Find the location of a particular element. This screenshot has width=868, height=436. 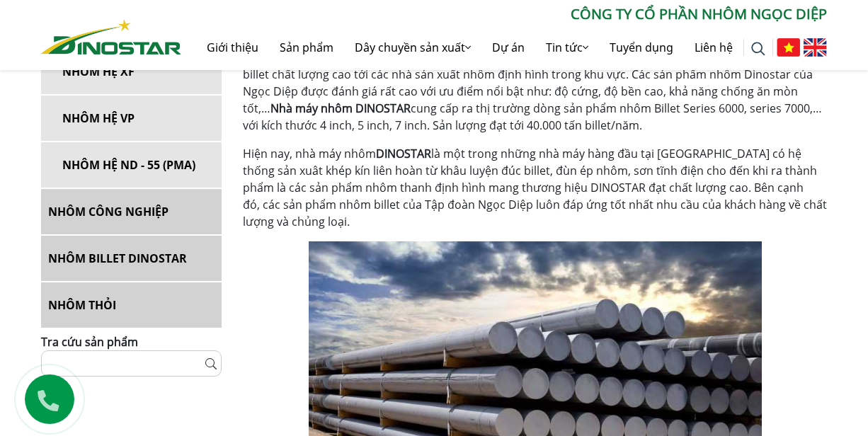

a: NHÔM THỎI is located at coordinates (131, 305).